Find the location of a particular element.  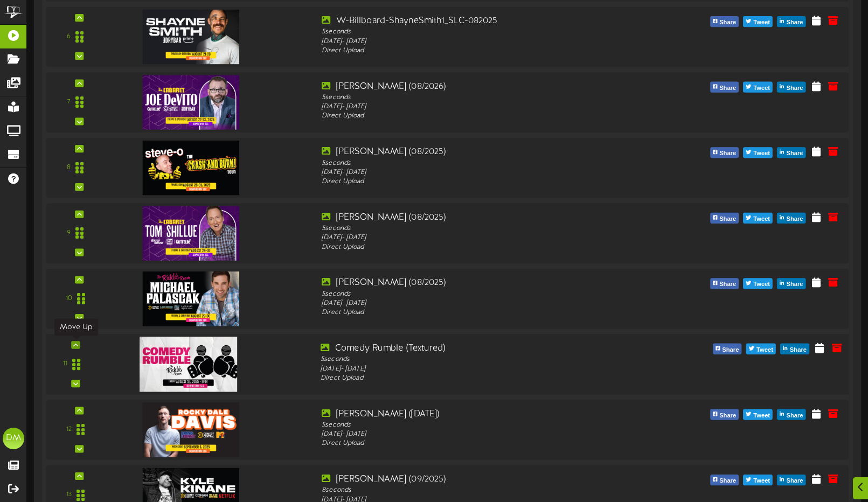

div: W-Billboard-ShayneSmith1_SLC-082025 is located at coordinates (481, 21).